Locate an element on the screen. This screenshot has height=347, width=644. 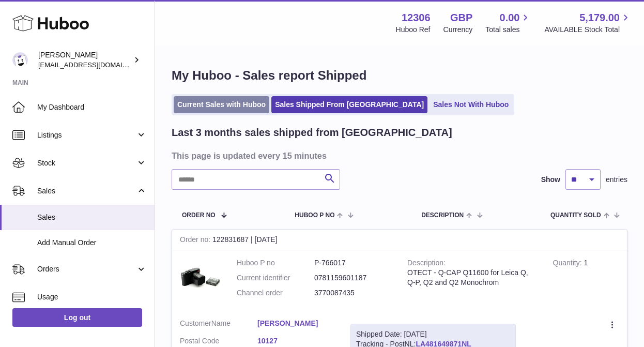
span: Huboo P no is located at coordinates (314, 215).